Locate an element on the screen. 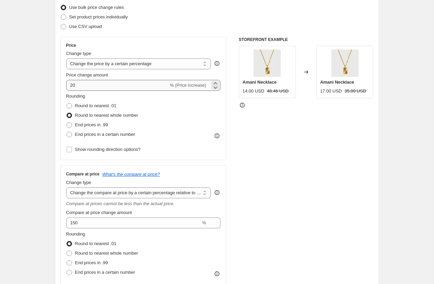 This screenshot has height=284, width=434. h3: Price is located at coordinates (71, 45).